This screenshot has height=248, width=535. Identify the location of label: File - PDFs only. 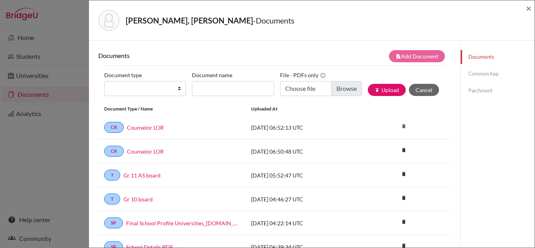
(303, 75).